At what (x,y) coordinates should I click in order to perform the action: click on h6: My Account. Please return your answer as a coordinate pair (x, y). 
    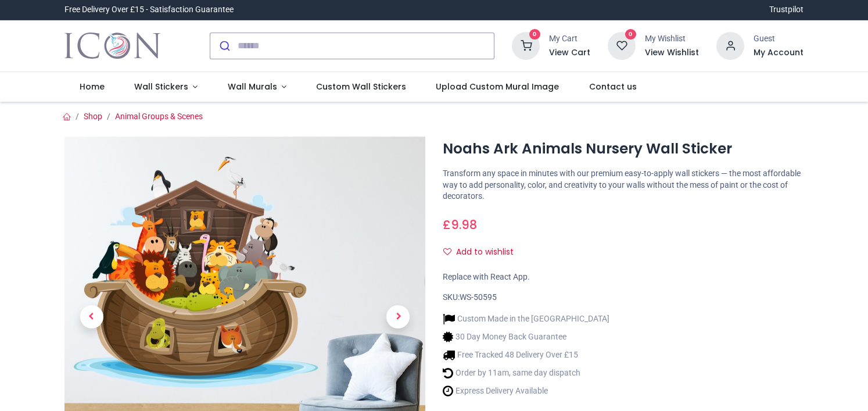
    Looking at the image, I should click on (779, 53).